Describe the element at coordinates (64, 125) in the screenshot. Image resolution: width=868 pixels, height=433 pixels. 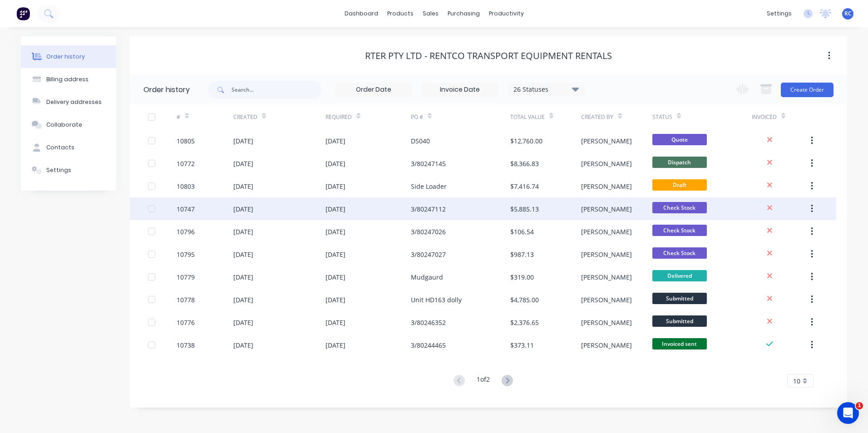
I see `div: Collaborate` at that location.